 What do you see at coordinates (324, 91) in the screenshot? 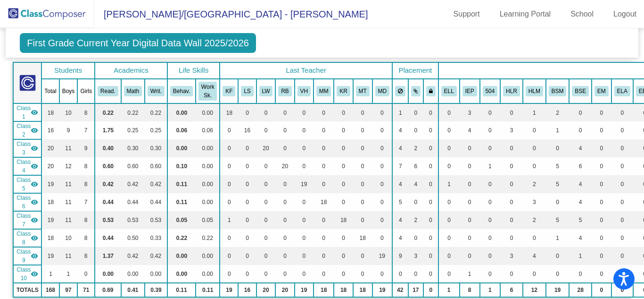
I see `th: Michelle Malaby` at bounding box center [324, 91].